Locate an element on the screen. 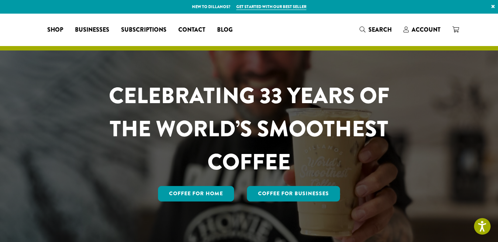 This screenshot has height=242, width=498. a: Coffee for Home is located at coordinates (196, 194).